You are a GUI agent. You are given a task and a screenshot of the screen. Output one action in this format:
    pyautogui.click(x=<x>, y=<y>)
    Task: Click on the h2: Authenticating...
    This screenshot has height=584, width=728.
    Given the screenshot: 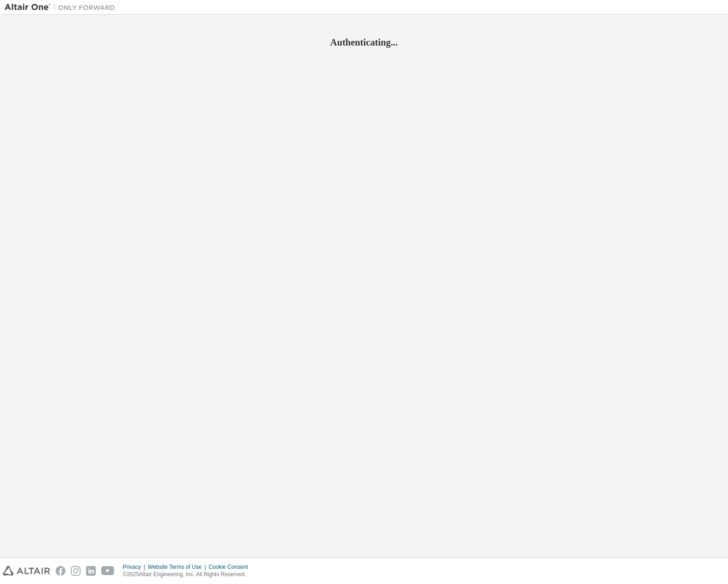 What is the action you would take?
    pyautogui.click(x=364, y=42)
    